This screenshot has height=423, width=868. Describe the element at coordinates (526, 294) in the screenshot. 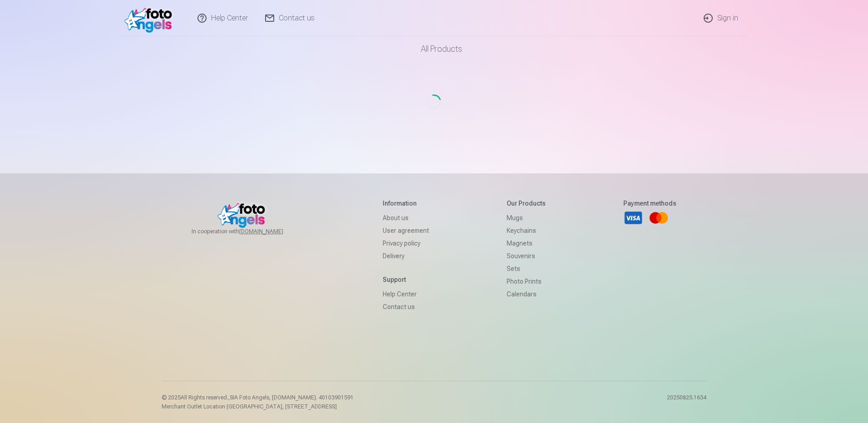

I see `a: Calendars` at that location.